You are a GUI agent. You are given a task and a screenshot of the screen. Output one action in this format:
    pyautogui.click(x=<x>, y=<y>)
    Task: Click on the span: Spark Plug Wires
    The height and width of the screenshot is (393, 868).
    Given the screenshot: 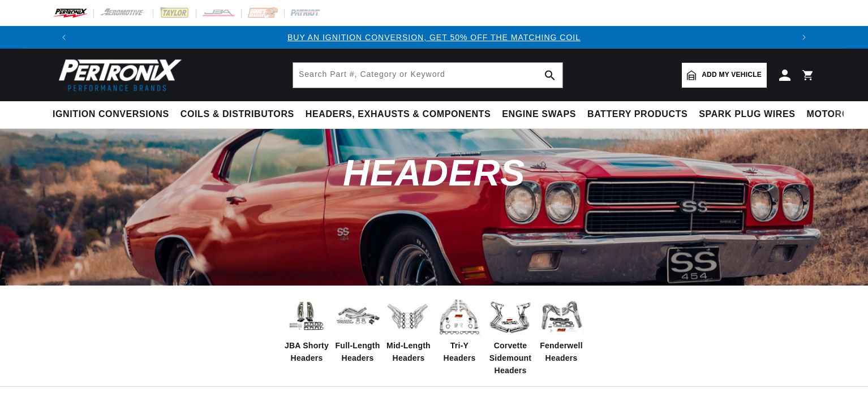 What is the action you would take?
    pyautogui.click(x=747, y=114)
    